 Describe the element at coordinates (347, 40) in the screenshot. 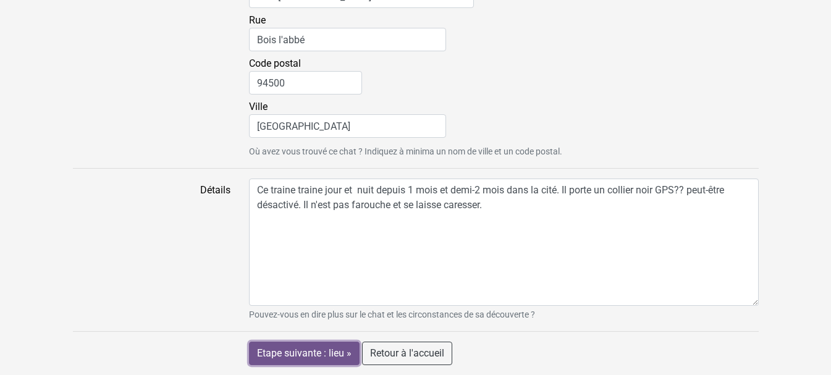

I see `input: Rue` at that location.